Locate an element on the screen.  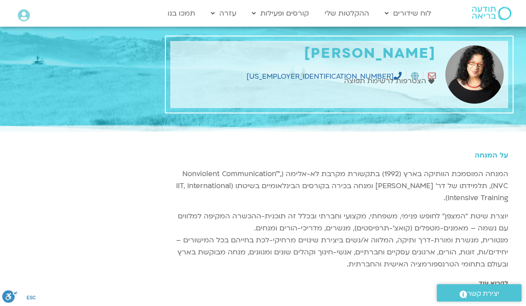
a: קורסים ופעילות is located at coordinates (280, 13).